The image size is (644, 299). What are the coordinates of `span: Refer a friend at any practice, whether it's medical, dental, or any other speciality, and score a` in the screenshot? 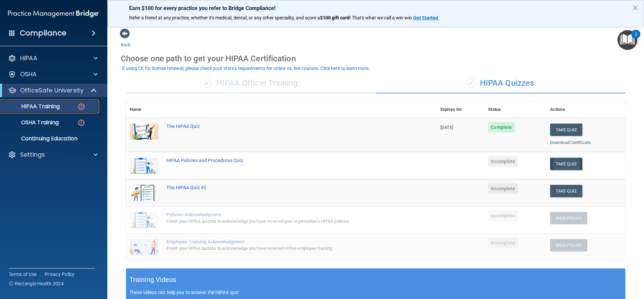 It's located at (224, 18).